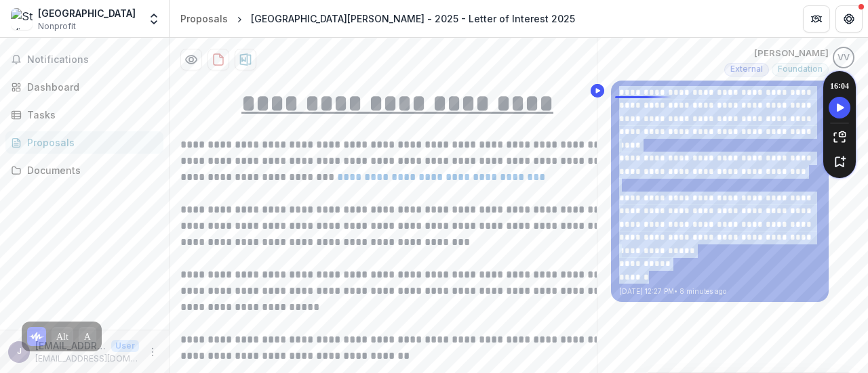 Image resolution: width=868 pixels, height=373 pixels. What do you see at coordinates (22, 19) in the screenshot?
I see `img: St Vincent's House` at bounding box center [22, 19].